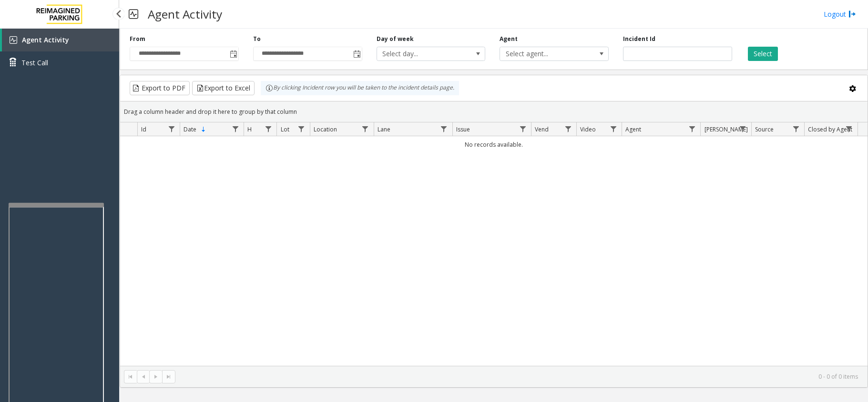 This screenshot has width=868, height=402. I want to click on a: Lot Filter Menu, so click(301, 129).